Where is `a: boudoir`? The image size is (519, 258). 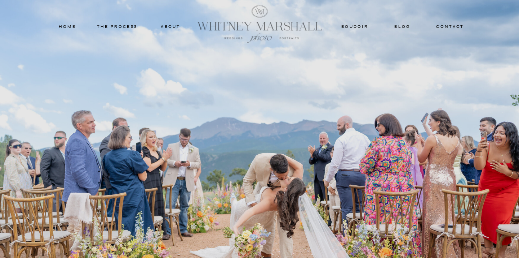 a: boudoir is located at coordinates (355, 26).